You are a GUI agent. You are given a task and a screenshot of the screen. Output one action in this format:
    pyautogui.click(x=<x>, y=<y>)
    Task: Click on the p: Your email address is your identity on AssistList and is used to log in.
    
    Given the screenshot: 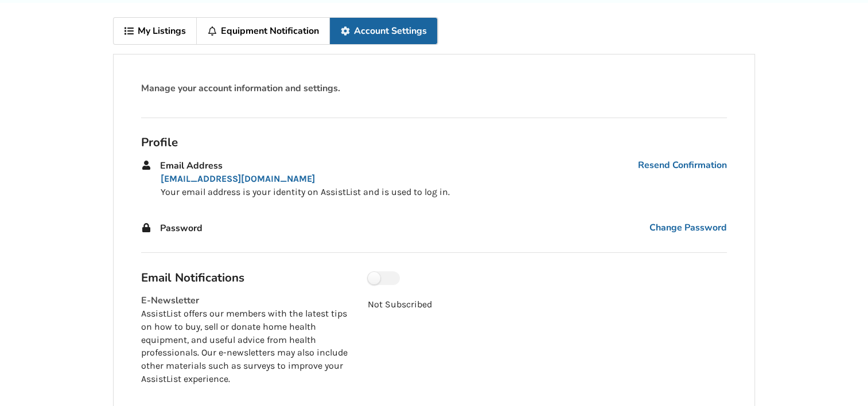 What is the action you would take?
    pyautogui.click(x=443, y=192)
    